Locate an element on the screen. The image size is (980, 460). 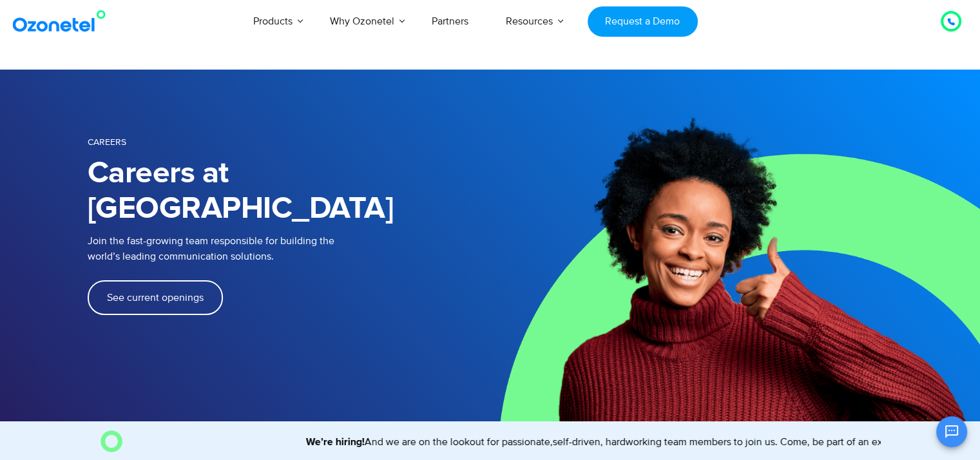
span: See current openings is located at coordinates (155, 298).